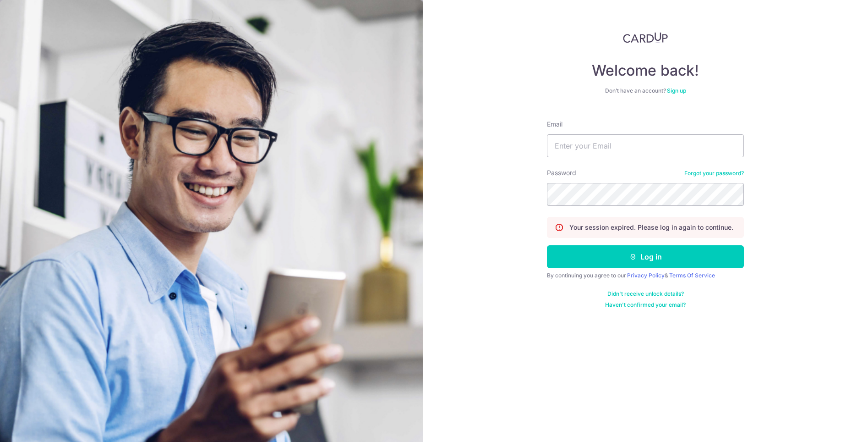 The height and width of the screenshot is (442, 868). I want to click on img: CardUp Logo, so click(646, 38).